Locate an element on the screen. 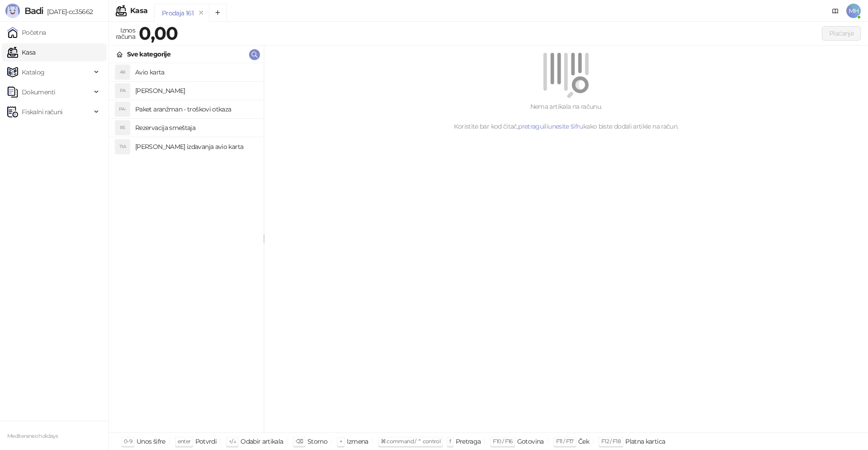 This screenshot has width=868, height=450. span: F10 / F16 is located at coordinates (502, 441).